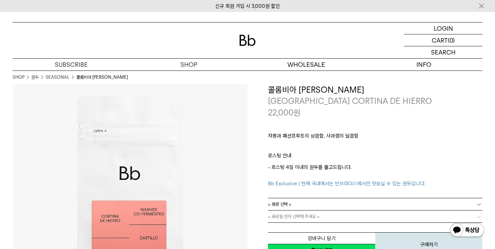 Image resolution: width=495 pixels, height=249 pixels. What do you see at coordinates (444, 28) in the screenshot?
I see `a: LOGIN` at bounding box center [444, 28].